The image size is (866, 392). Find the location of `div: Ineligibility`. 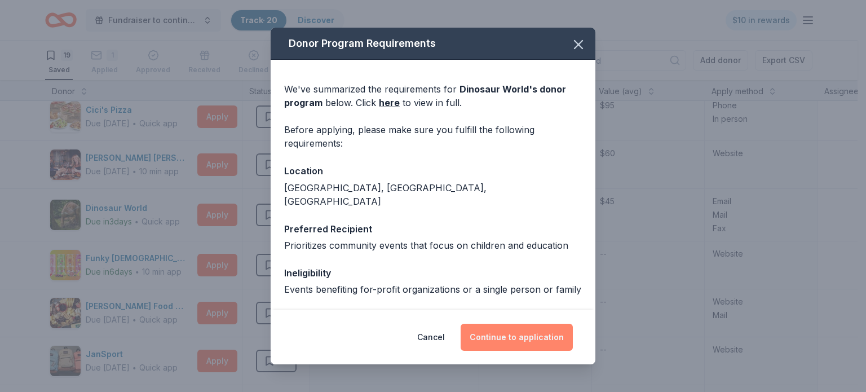

div: Ineligibility is located at coordinates (433, 273).